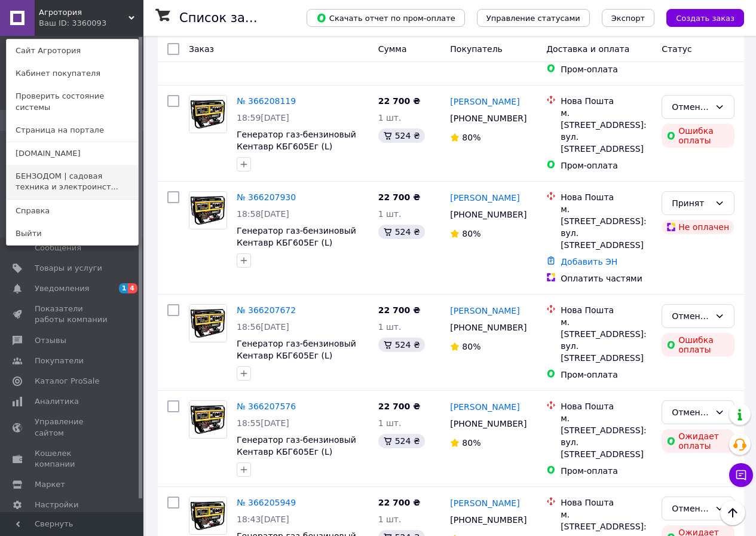  I want to click on a: Справка, so click(72, 211).